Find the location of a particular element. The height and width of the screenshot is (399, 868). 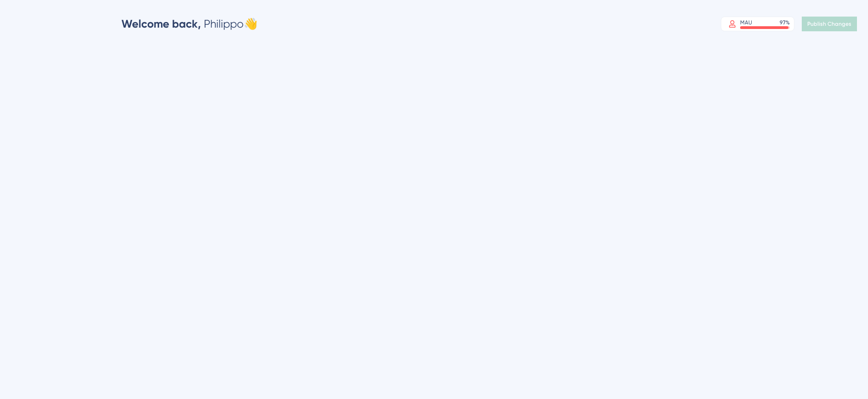

div: 97 % is located at coordinates (784, 23).